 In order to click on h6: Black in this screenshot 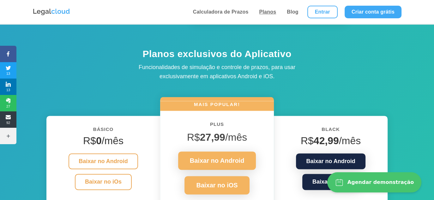, I will do `click(331, 131)`.